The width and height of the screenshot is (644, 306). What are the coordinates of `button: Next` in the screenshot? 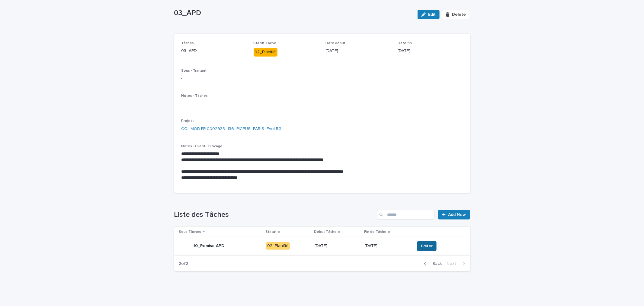 It's located at (457, 264).